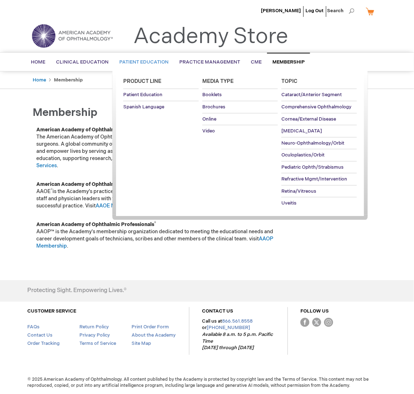 The width and height of the screenshot is (414, 394). What do you see at coordinates (214, 107) in the screenshot?
I see `span: Brochures` at bounding box center [214, 107].